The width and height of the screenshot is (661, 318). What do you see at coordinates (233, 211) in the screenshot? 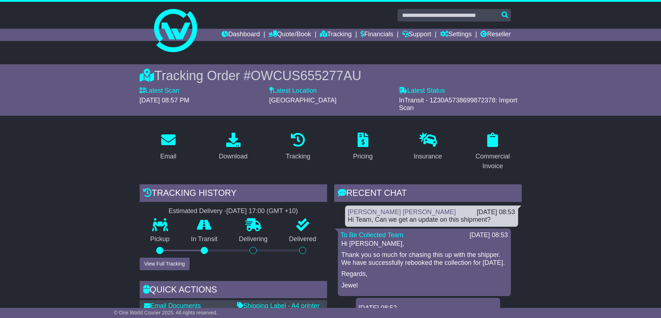
I see `div: Estimated Delivery -` at bounding box center [233, 211].